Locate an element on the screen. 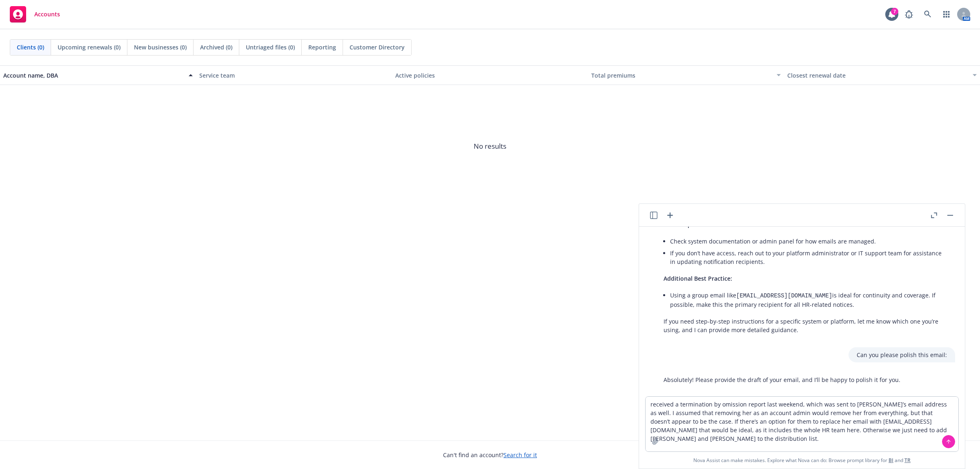  p: Absolutely! Please provide the draft of your email, and I’ll be happy to polish it for you. is located at coordinates (782, 379).